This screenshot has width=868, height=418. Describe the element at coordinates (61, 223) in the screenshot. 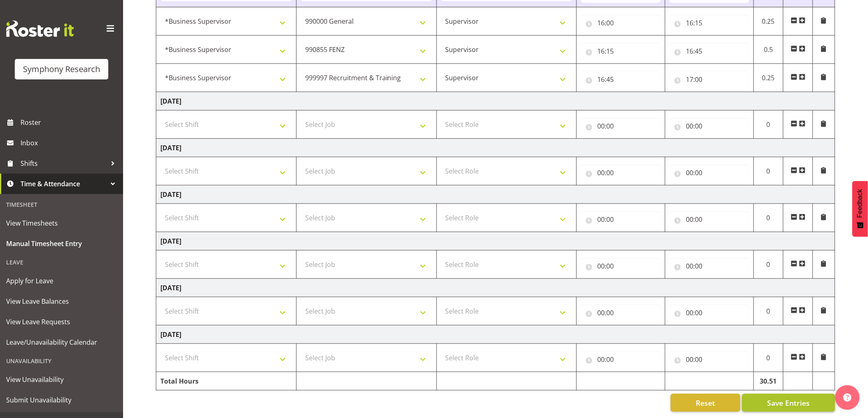

I see `span: View Timesheets` at that location.